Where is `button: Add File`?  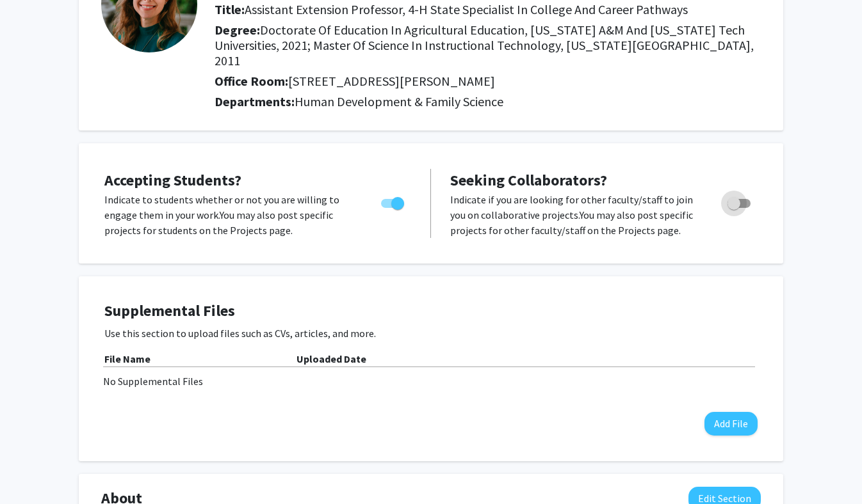 button: Add File is located at coordinates (731, 423).